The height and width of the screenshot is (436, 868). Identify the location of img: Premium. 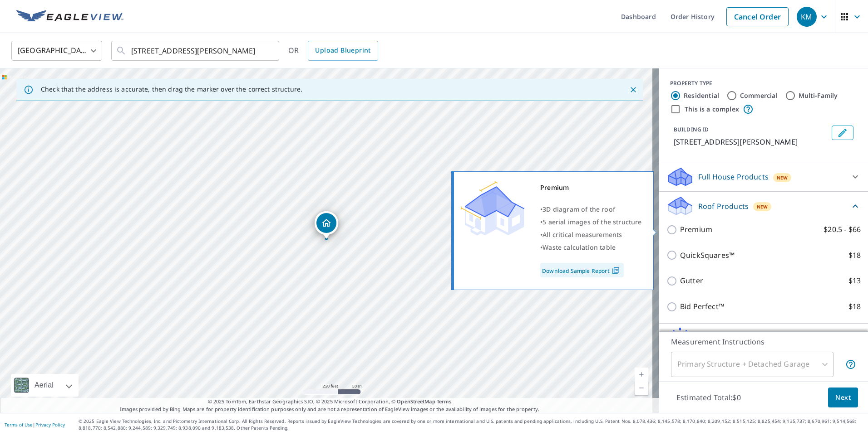
(493, 209).